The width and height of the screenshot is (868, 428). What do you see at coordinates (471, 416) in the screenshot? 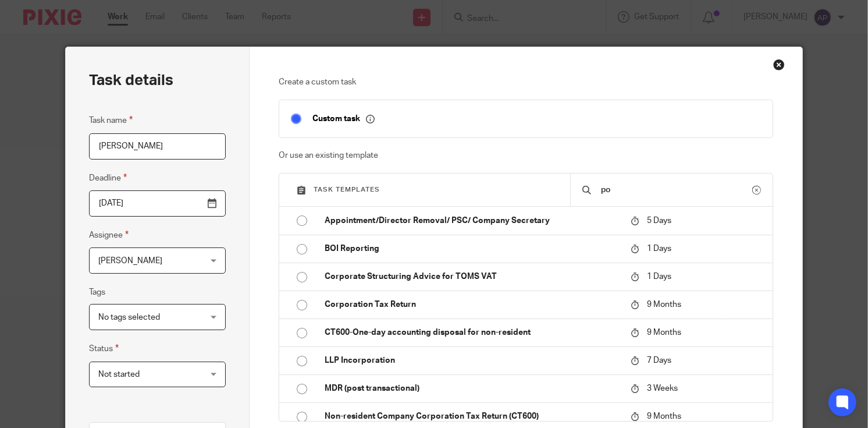
I see `p: Non-resident Company Corporation Tax Return (CT600)` at bounding box center [471, 416].